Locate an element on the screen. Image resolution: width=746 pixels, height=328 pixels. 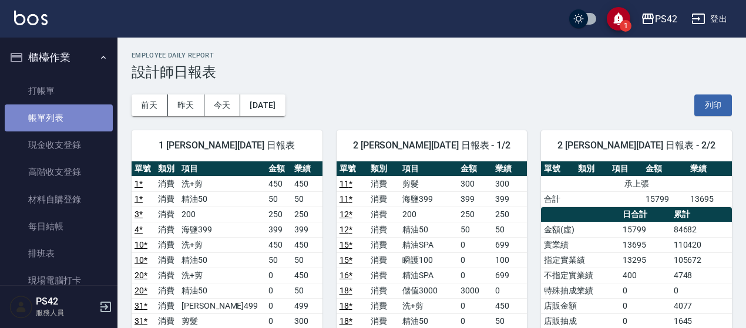
button: 櫃檯作業 is located at coordinates (59, 58).